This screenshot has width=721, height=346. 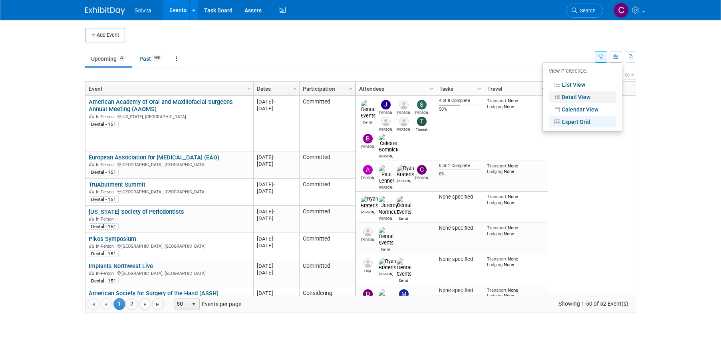 What do you see at coordinates (587, 10) in the screenshot?
I see `span: Search` at bounding box center [587, 10].